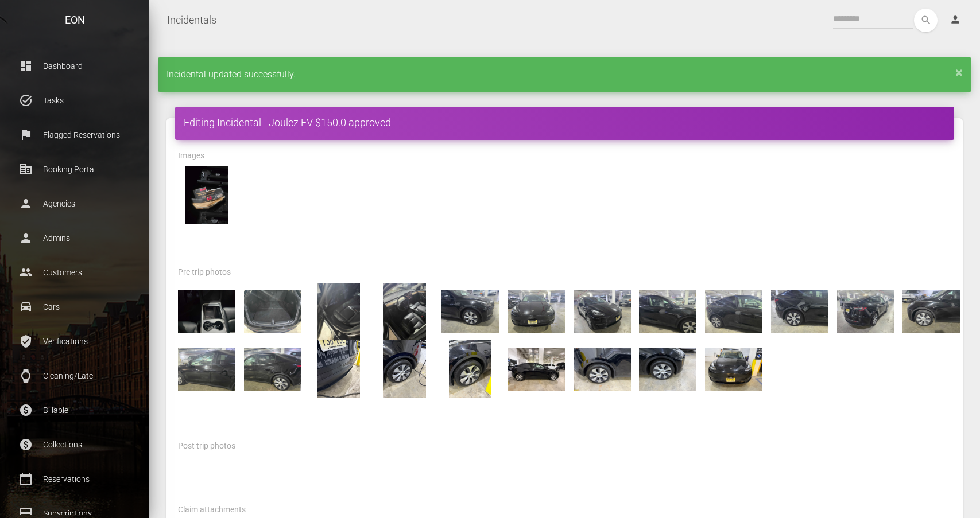 This screenshot has height=518, width=980. Describe the element at coordinates (75, 273) in the screenshot. I see `p: Customers` at that location.